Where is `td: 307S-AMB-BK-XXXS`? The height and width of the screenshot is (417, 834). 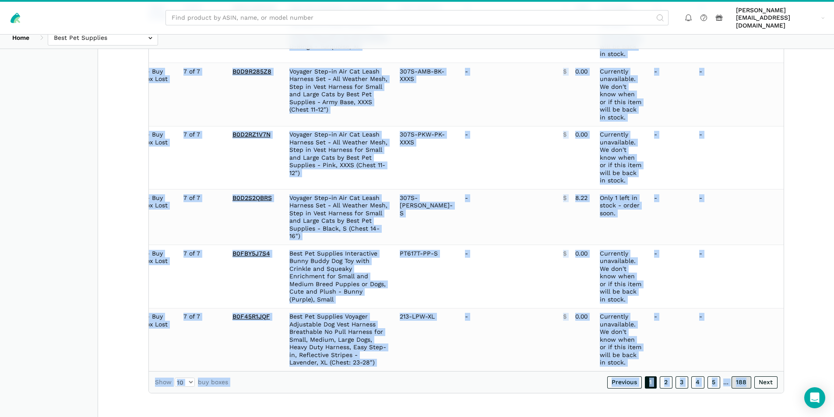 td: 307S-AMB-BK-XXXS is located at coordinates (426, 95).